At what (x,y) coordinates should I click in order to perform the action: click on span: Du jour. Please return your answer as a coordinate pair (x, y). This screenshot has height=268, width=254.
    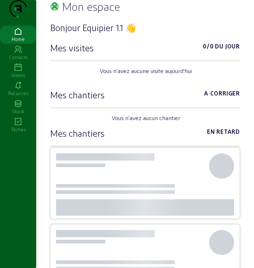
    Looking at the image, I should click on (227, 48).